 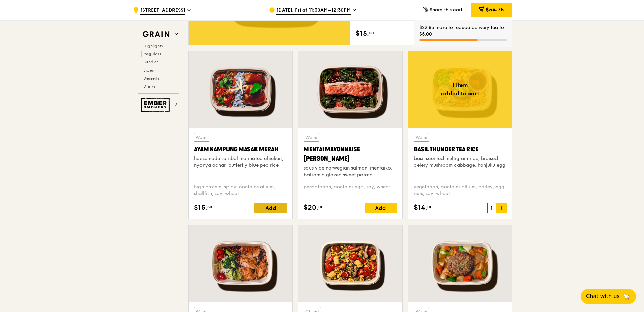 What do you see at coordinates (446, 10) in the screenshot?
I see `span: Share this cart` at bounding box center [446, 10].